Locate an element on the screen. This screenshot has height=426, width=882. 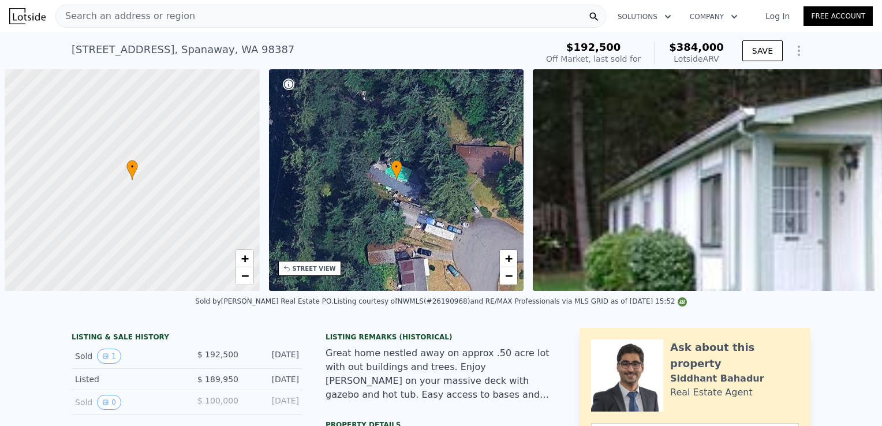
img: Lotside is located at coordinates (27, 16).